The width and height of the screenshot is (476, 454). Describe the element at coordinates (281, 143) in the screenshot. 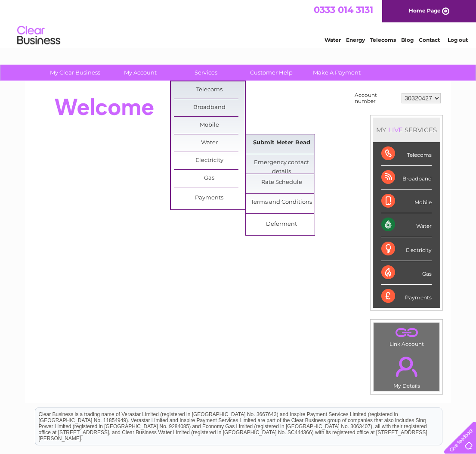

I see `a: Submit Meter Read` at that location.